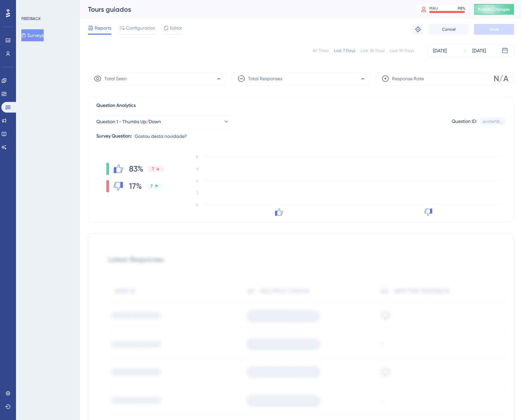  I want to click on button: Surveys, so click(32, 36).